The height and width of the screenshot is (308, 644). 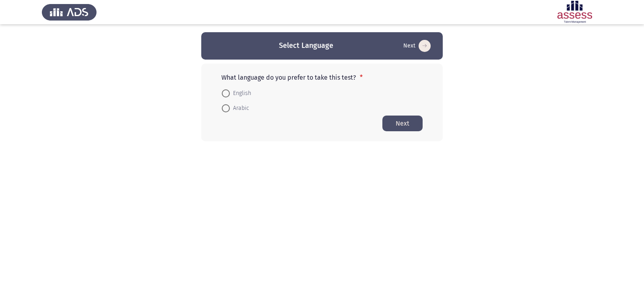 I want to click on img: Assess Talent Management logo, so click(x=69, y=12).